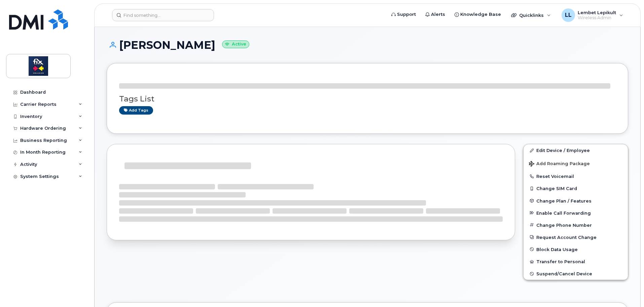  What do you see at coordinates (367, 99) in the screenshot?
I see `h3: Tags List` at bounding box center [367, 99].